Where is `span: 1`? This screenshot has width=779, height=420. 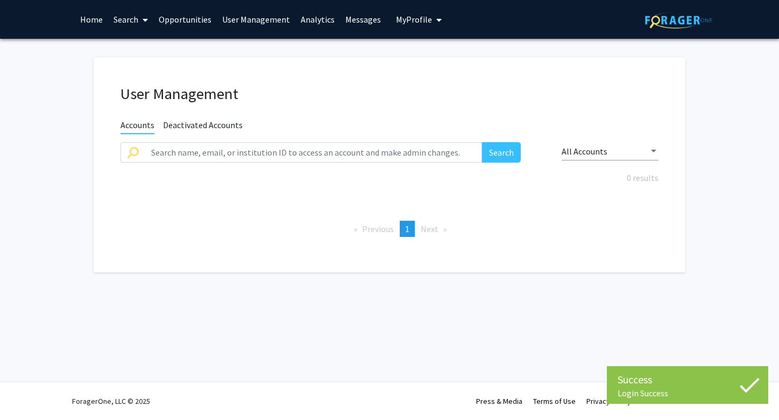 span: 1 is located at coordinates (407, 229).